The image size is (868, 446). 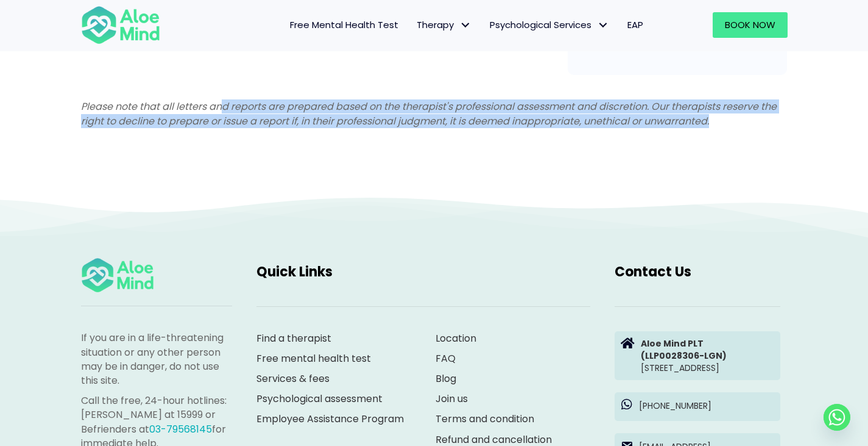 What do you see at coordinates (636, 25) in the screenshot?
I see `span: EAP` at bounding box center [636, 25].